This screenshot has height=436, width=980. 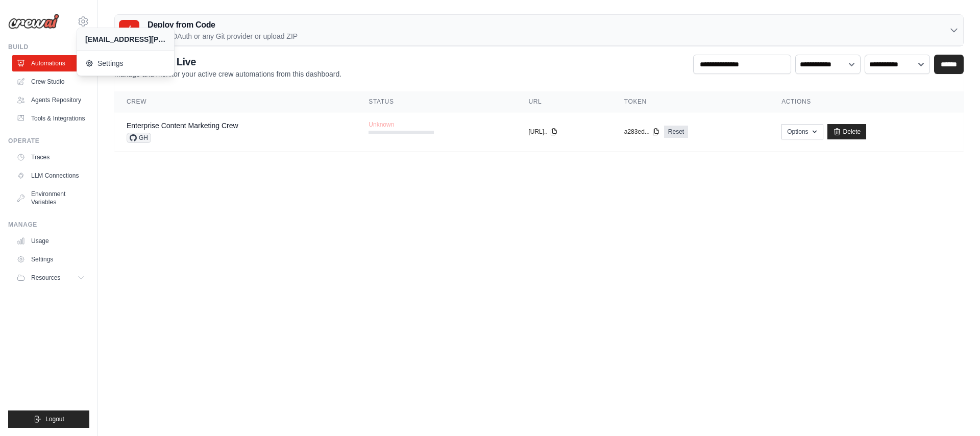 What do you see at coordinates (50, 278) in the screenshot?
I see `button: Resources` at bounding box center [50, 278].